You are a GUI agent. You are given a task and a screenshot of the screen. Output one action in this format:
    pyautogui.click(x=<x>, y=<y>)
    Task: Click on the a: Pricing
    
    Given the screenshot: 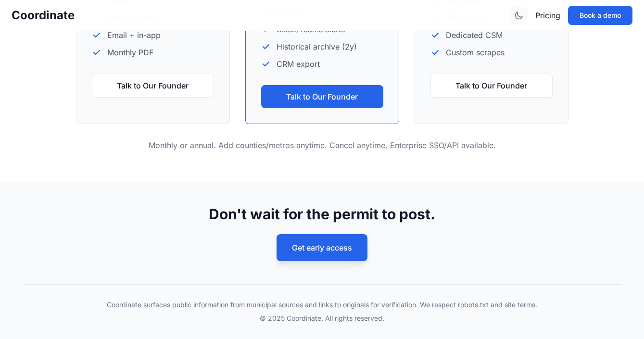 What is the action you would take?
    pyautogui.click(x=548, y=15)
    